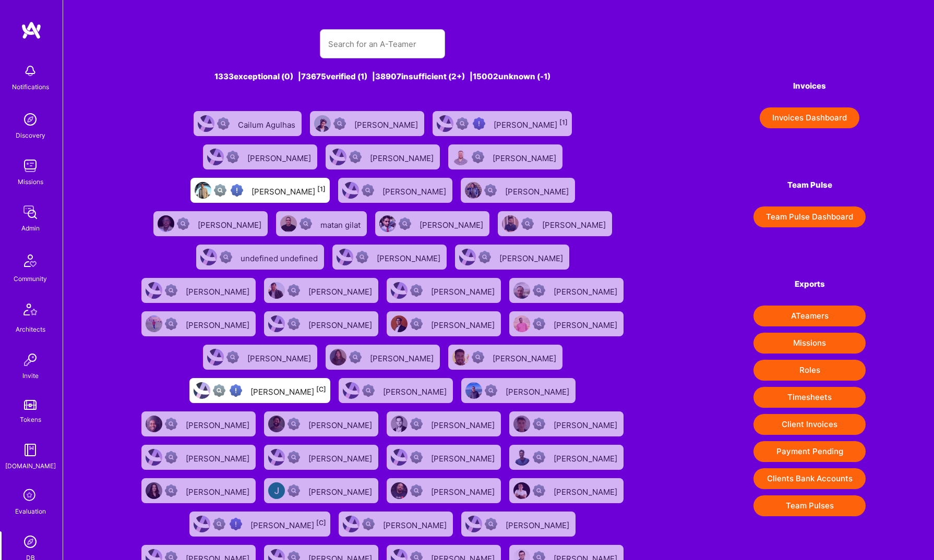 The width and height of the screenshot is (934, 560). I want to click on button: Team Pulses, so click(809, 506).